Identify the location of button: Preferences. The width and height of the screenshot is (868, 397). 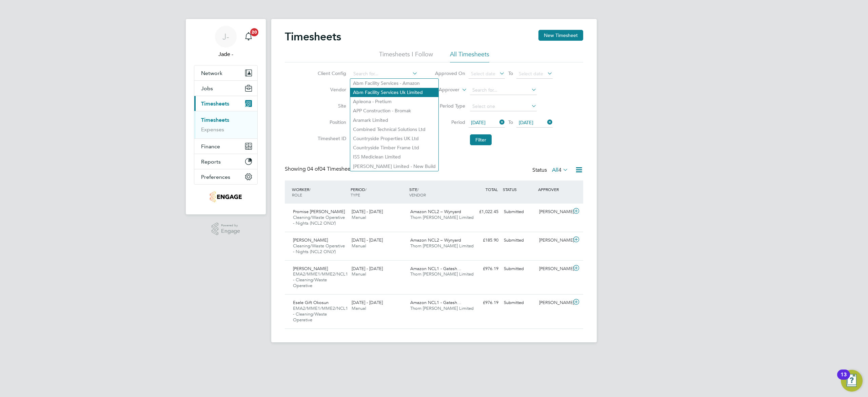
(226, 177).